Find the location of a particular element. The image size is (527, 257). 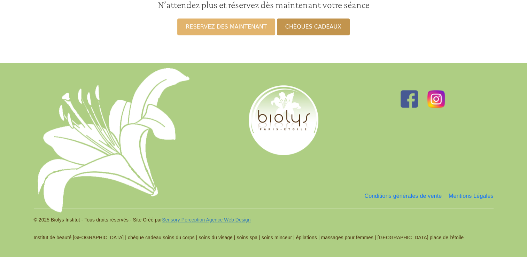

img: Facebook is located at coordinates (409, 99).